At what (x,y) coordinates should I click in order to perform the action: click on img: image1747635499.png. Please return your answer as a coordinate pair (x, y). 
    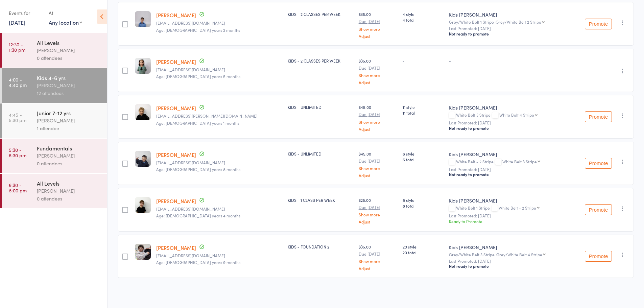
    Looking at the image, I should click on (143, 19).